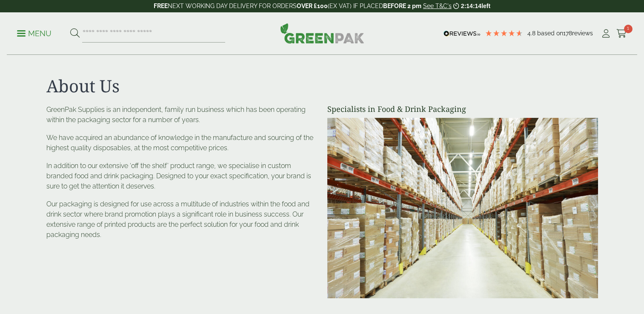 This screenshot has height=314, width=644. I want to click on a: Menu, so click(34, 33).